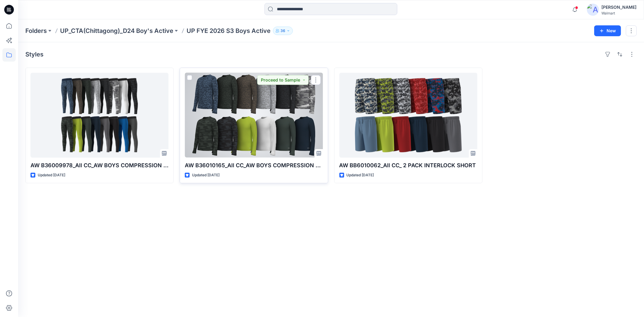 This screenshot has height=317, width=644. Describe the element at coordinates (408, 115) in the screenshot. I see `a: AW BB6010062_All CC_ 2 PACK INTERLOCK SHORT` at that location.